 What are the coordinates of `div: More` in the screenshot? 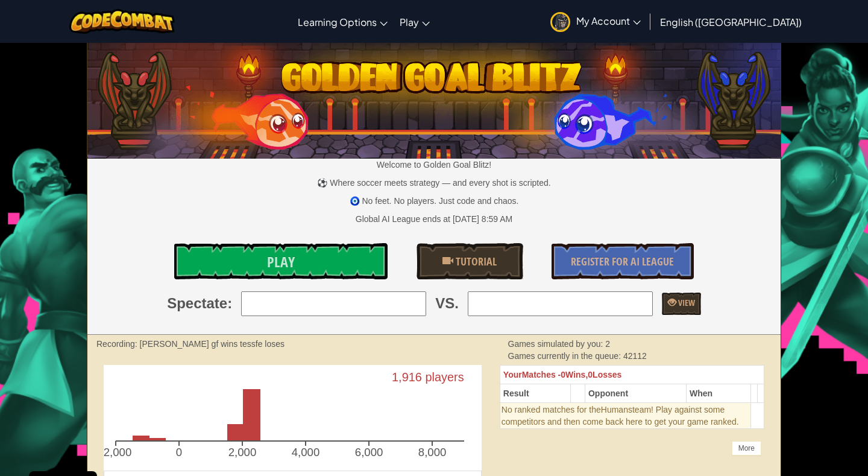 It's located at (746, 448).